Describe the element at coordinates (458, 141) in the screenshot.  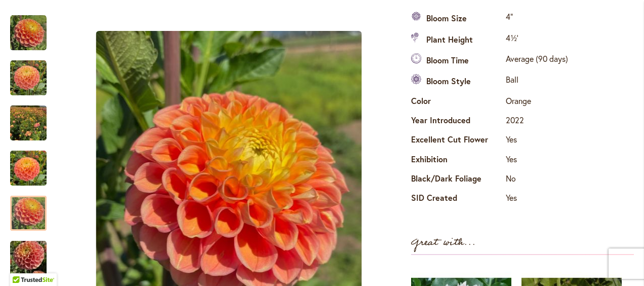
I see `th: Excellent Cut Flower` at that location.